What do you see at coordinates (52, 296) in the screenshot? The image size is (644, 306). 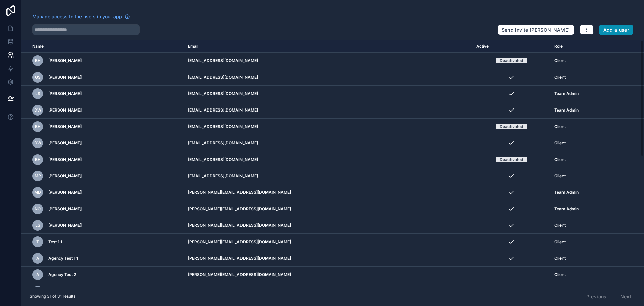 I see `span: Showing 31 of 31 results` at bounding box center [52, 296].